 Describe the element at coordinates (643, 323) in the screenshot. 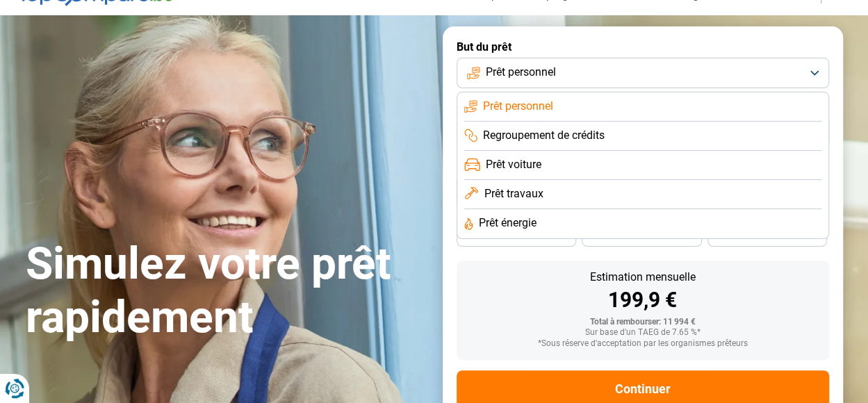

I see `div: Total à rembourser: 11 994 €` at that location.